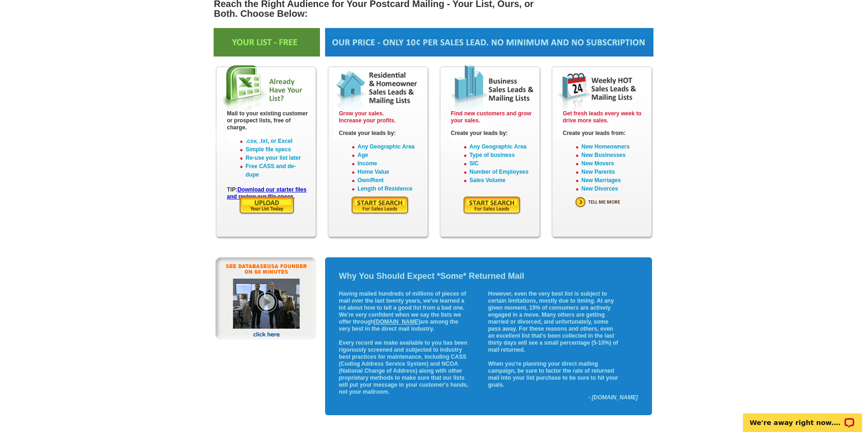  I want to click on p: We're away right now. Please check back later!, so click(59, 20).